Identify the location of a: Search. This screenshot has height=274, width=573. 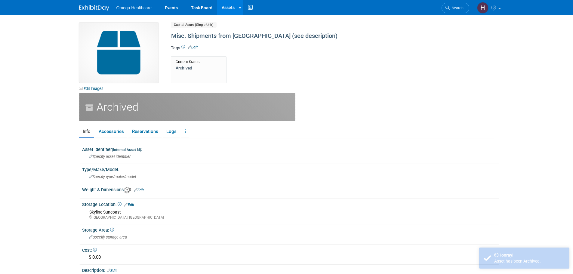
(455, 8).